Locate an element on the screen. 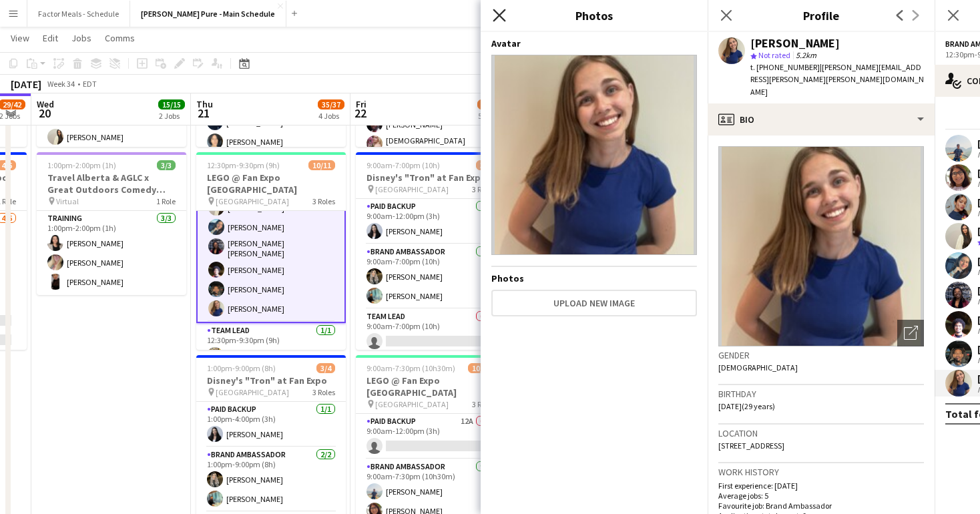 This screenshot has width=980, height=514. span: 9:00am-7:30pm (10h30m) is located at coordinates (411, 368).